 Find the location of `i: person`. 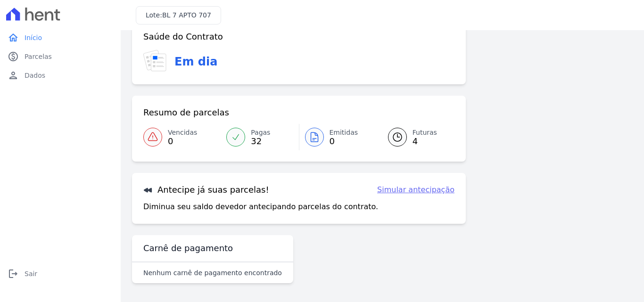

i: person is located at coordinates (13, 76).